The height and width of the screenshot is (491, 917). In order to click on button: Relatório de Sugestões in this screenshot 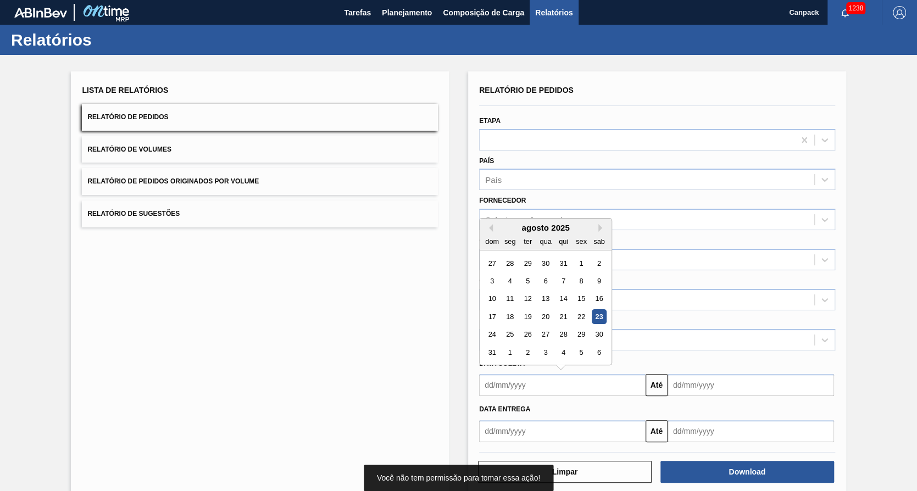, I will do `click(260, 214)`.